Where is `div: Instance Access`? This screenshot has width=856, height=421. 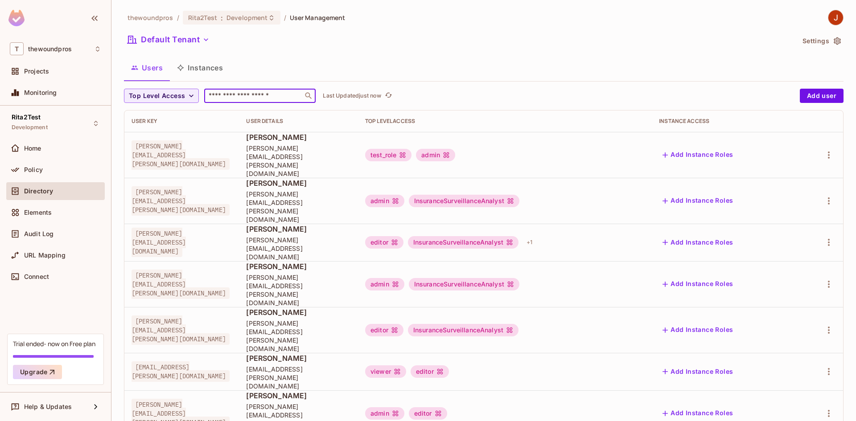
div: Instance Access is located at coordinates (724, 121).